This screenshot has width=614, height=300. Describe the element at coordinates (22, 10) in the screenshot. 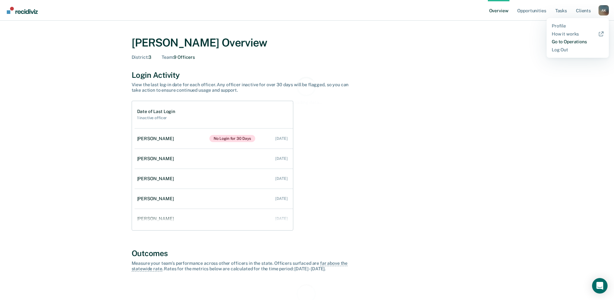

I see `img: Recidiviz` at that location.